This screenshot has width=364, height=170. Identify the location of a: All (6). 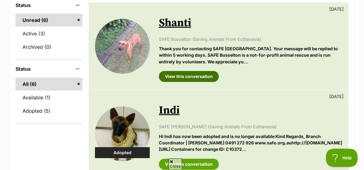
(49, 84).